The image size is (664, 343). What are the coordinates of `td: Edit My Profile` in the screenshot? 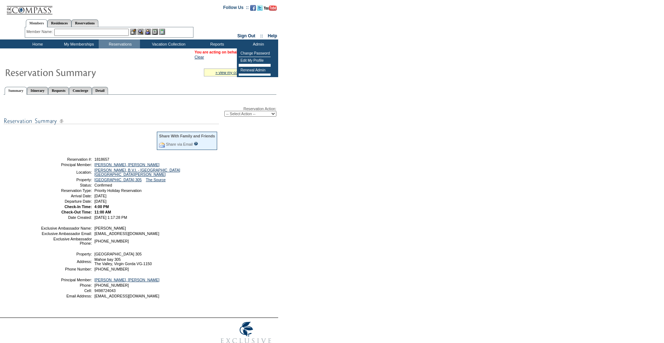 It's located at (254, 61).